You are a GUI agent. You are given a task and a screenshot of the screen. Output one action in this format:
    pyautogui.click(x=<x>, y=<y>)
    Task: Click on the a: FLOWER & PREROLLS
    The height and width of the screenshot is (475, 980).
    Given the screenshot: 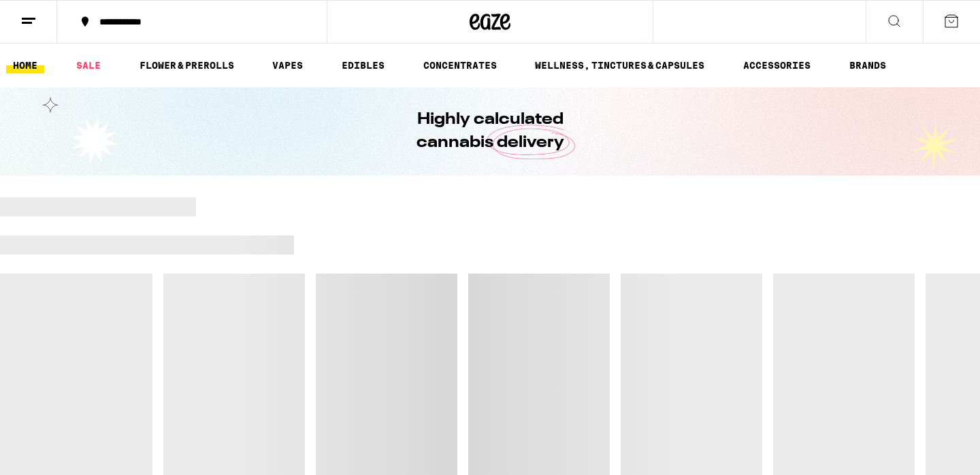 What is the action you would take?
    pyautogui.click(x=187, y=66)
    